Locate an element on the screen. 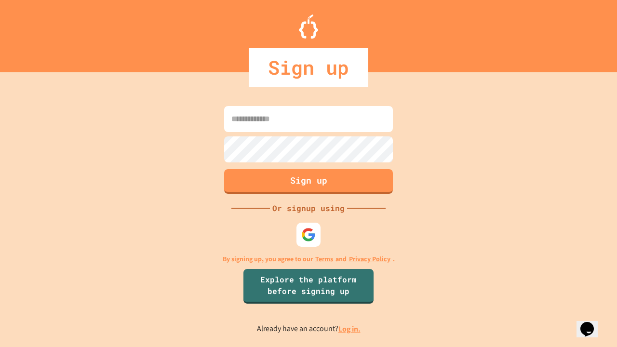 The width and height of the screenshot is (617, 347). a: Explore the platform before signing up is located at coordinates (309, 287).